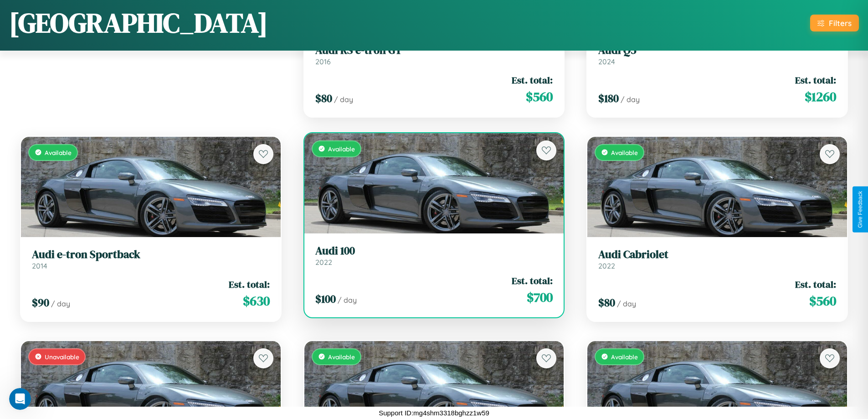 Image resolution: width=868 pixels, height=419 pixels. Describe the element at coordinates (607, 62) in the screenshot. I see `span: 2024` at that location.